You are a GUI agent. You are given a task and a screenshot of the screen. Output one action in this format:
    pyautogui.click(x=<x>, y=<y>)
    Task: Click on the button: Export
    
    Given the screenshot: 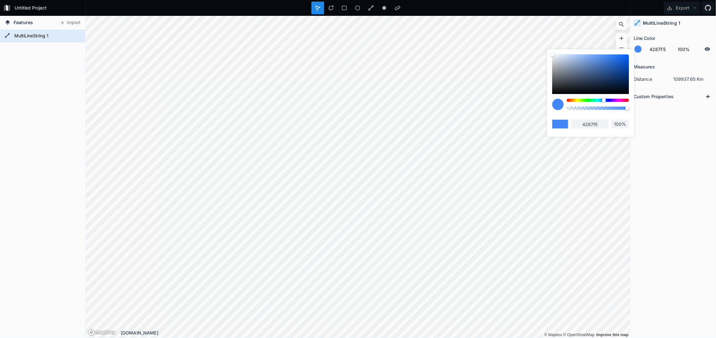 What is the action you would take?
    pyautogui.click(x=681, y=8)
    